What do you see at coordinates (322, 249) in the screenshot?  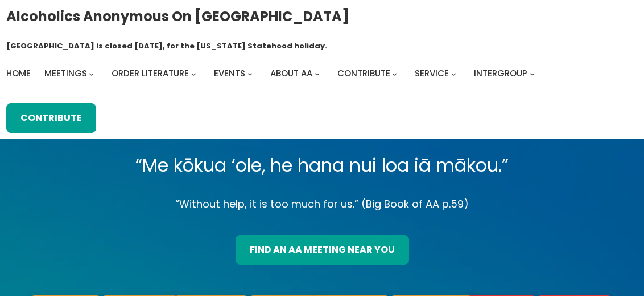 I see `a: find an aa meeting near you` at bounding box center [322, 249].